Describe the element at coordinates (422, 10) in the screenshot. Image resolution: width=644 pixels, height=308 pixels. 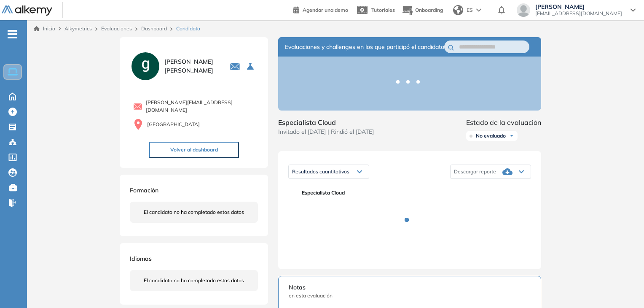
I see `button: Onboarding` at that location.